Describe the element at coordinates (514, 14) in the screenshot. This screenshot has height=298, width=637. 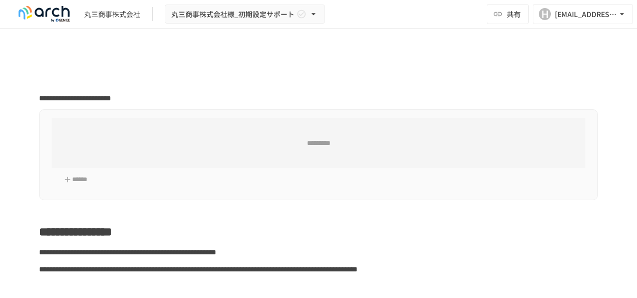
I see `span: 共有` at that location.